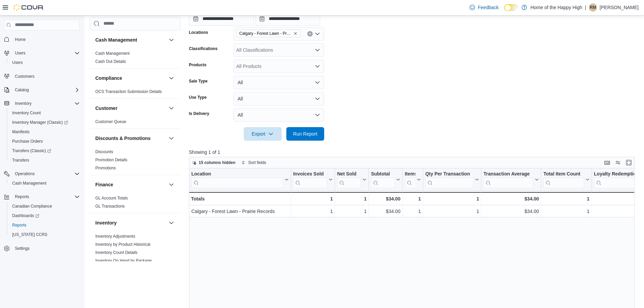  What do you see at coordinates (511, 7) in the screenshot?
I see `input: Dark Mode` at bounding box center [511, 7].